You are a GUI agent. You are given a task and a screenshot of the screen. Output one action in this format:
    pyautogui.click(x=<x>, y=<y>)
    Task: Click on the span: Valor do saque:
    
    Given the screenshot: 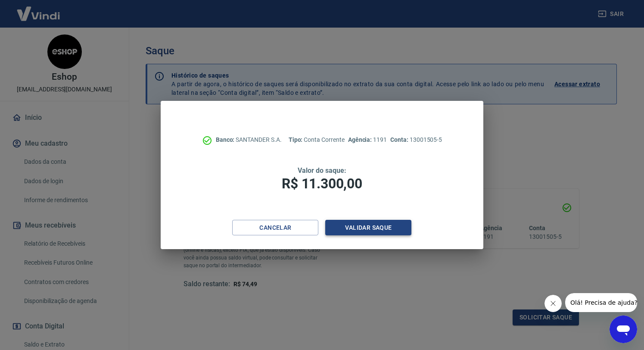 What is the action you would take?
    pyautogui.click(x=322, y=170)
    